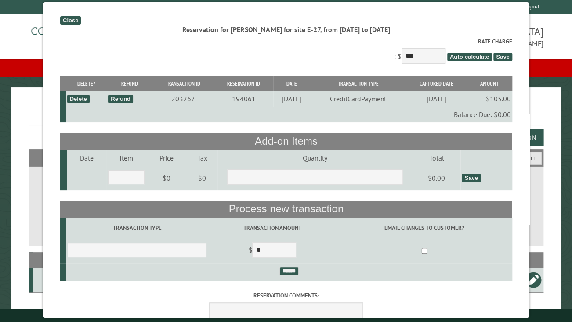  I want to click on div: Close, so click(70, 20).